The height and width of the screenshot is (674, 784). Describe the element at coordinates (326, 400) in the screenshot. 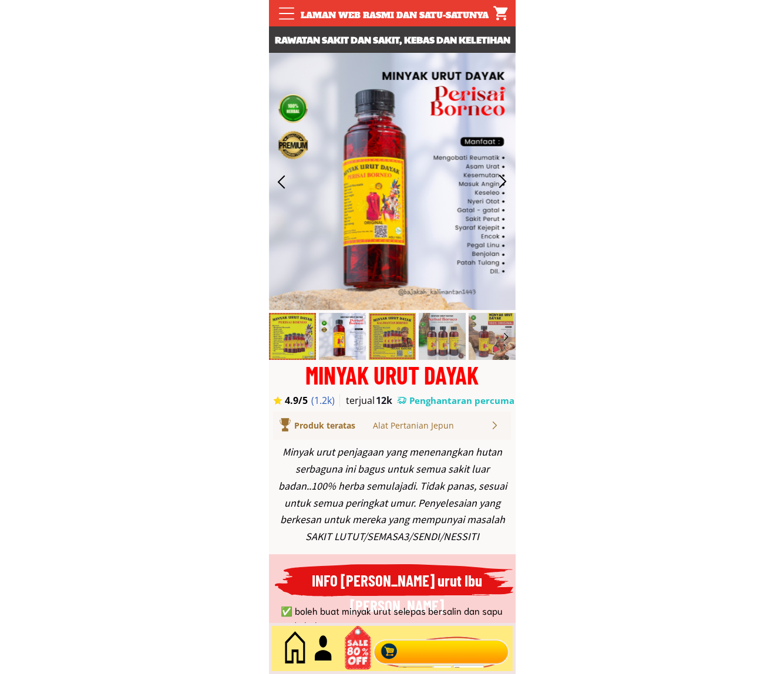

I see `h3: (1.2k)` at that location.